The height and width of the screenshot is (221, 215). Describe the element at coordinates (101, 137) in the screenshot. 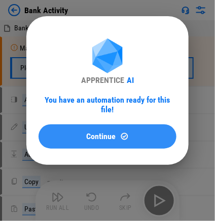

I see `span: Continue` at that location.